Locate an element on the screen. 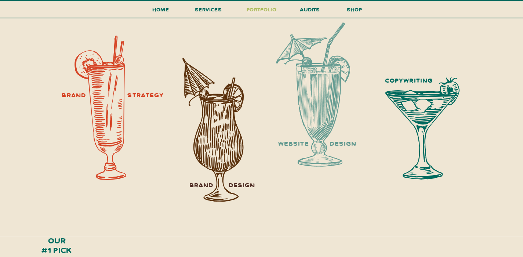  a: Home is located at coordinates (161, 11).